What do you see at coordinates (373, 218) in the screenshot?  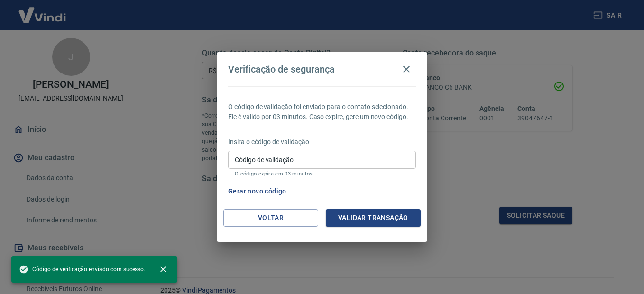 I see `button: Validar transação` at bounding box center [373, 218].